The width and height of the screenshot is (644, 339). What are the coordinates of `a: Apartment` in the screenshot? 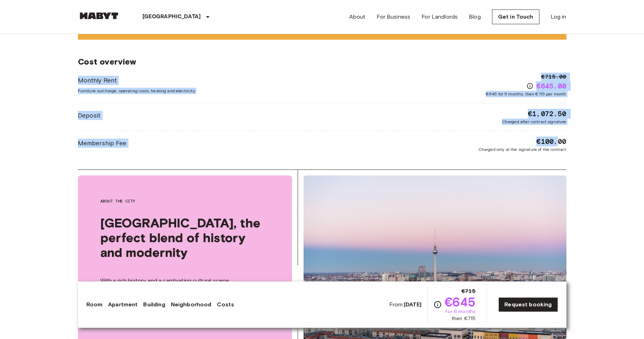 It's located at (123, 305).